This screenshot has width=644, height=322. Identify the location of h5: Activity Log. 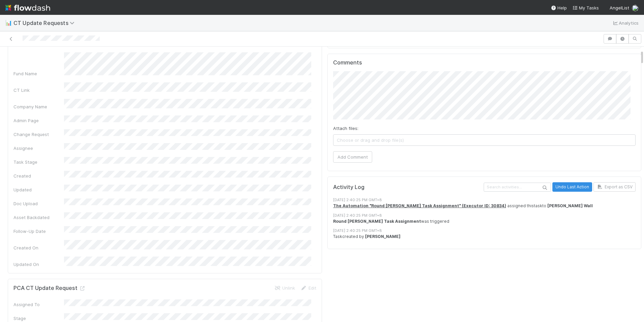
(408, 187).